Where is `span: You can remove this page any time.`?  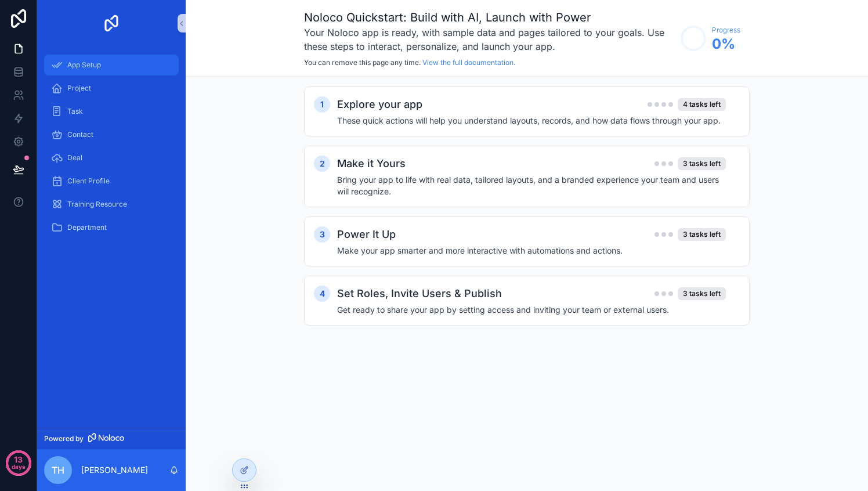 span: You can remove this page any time. is located at coordinates (362, 62).